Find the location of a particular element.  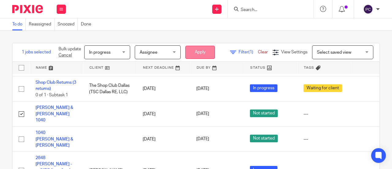

a: To do is located at coordinates (19, 24).